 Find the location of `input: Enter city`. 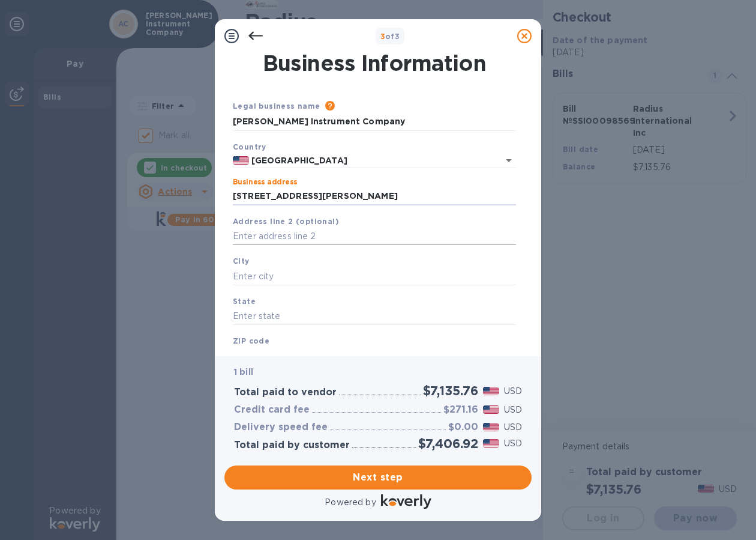

input: Enter city is located at coordinates (374, 276).